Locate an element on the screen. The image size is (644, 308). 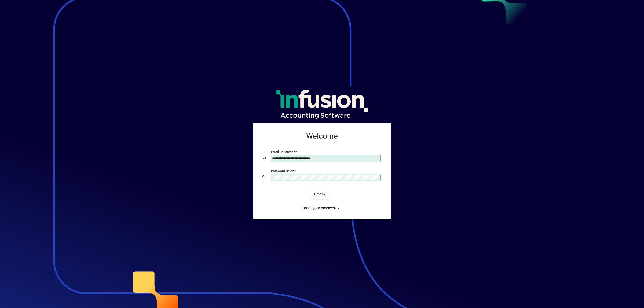
button: Login is located at coordinates (320, 194).